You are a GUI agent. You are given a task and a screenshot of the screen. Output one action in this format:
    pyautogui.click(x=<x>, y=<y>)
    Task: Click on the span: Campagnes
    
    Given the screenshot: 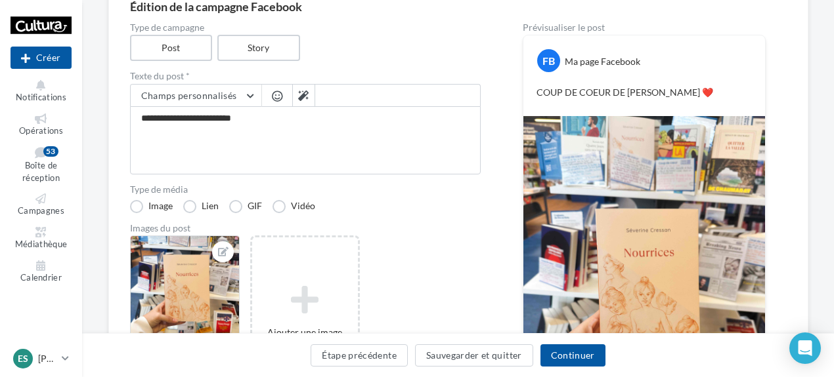 What is the action you would take?
    pyautogui.click(x=41, y=211)
    